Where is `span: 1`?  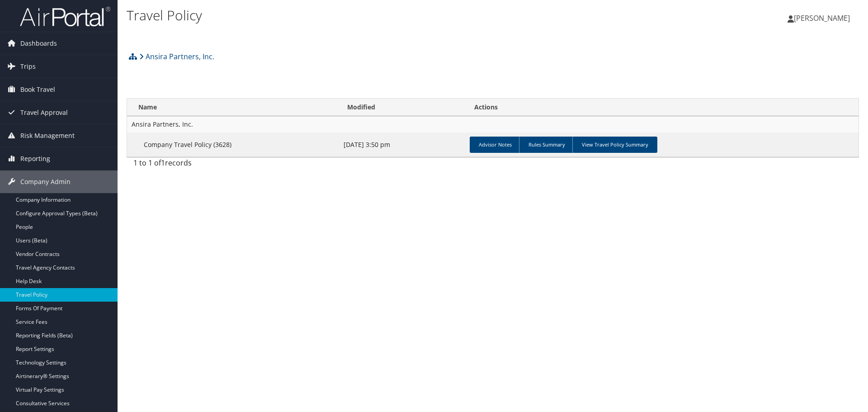
span: 1 is located at coordinates (163, 163).